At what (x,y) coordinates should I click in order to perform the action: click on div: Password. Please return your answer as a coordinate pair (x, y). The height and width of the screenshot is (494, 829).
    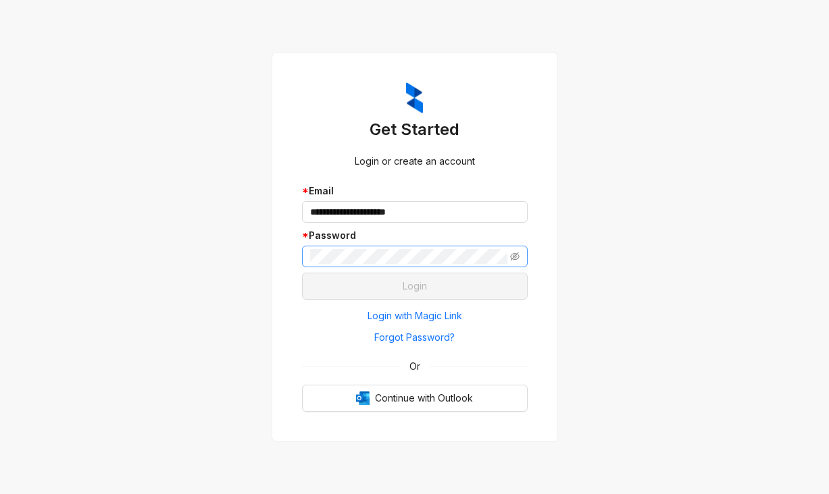
    Looking at the image, I should click on (415, 236).